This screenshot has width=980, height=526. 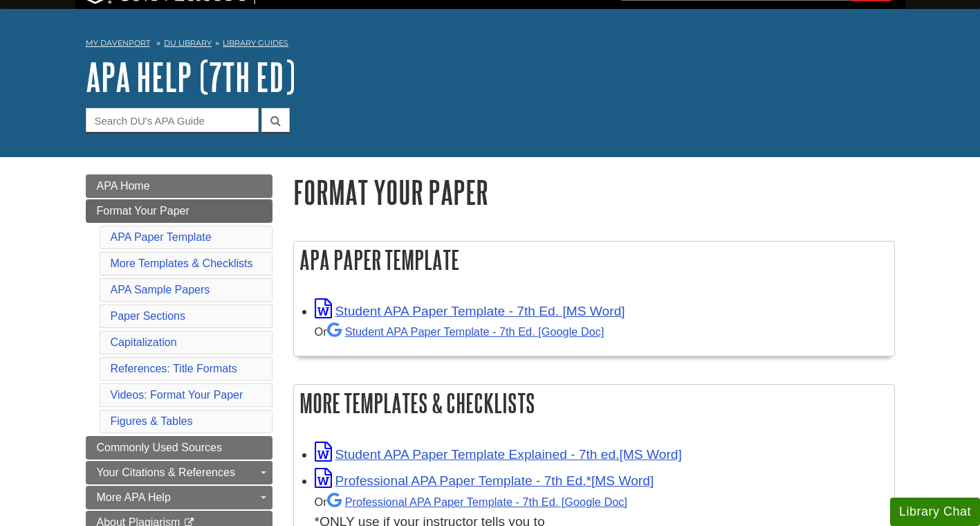 What do you see at coordinates (190, 77) in the screenshot?
I see `a: APA Help (7th Ed)` at bounding box center [190, 77].